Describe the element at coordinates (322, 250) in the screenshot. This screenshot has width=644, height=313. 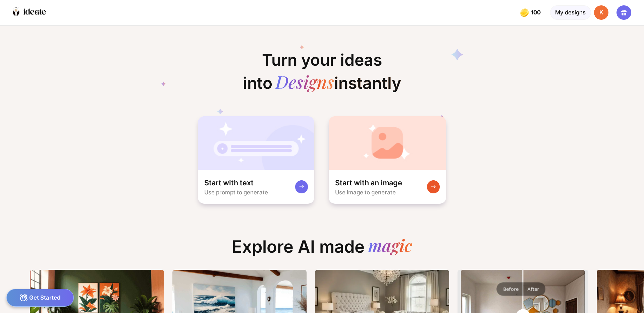
I see `div: Explore AI made` at that location.